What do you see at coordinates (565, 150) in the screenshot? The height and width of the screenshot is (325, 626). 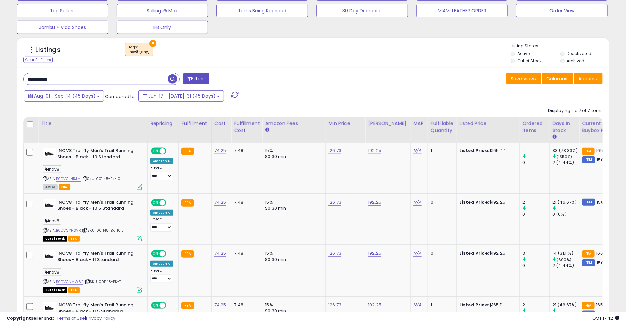 I see `div: 33 (73.33%)` at bounding box center [565, 150].